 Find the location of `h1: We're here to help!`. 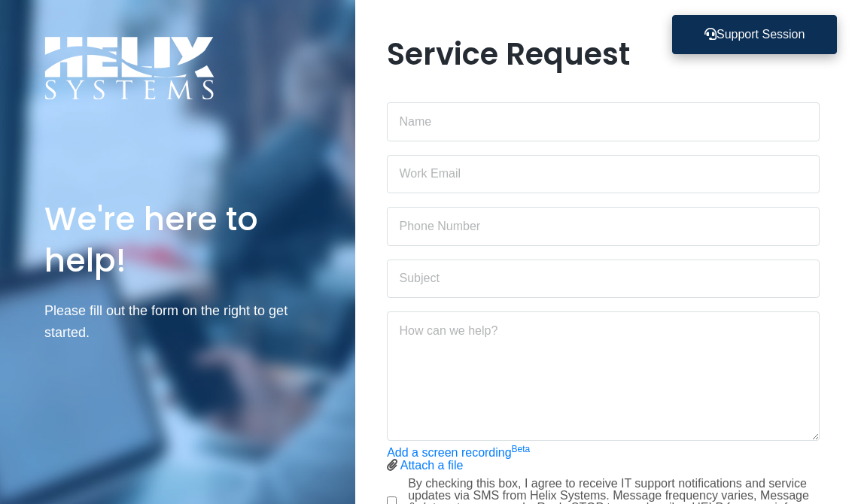

h1: We're here to help! is located at coordinates (177, 240).